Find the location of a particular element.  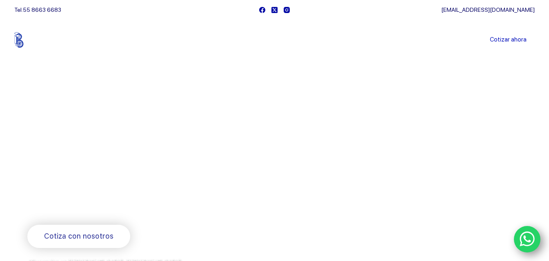

span: Tel. is located at coordinates (38, 10).